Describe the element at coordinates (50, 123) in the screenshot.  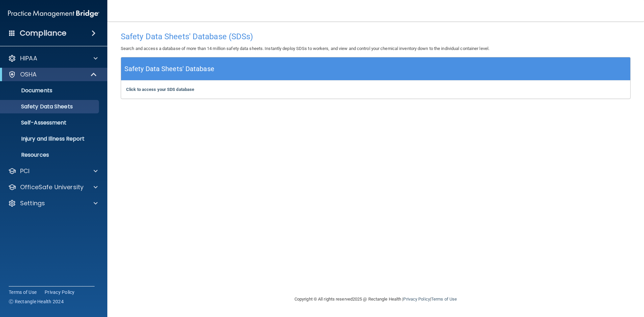
I see `p: Self-Assessment` at that location.